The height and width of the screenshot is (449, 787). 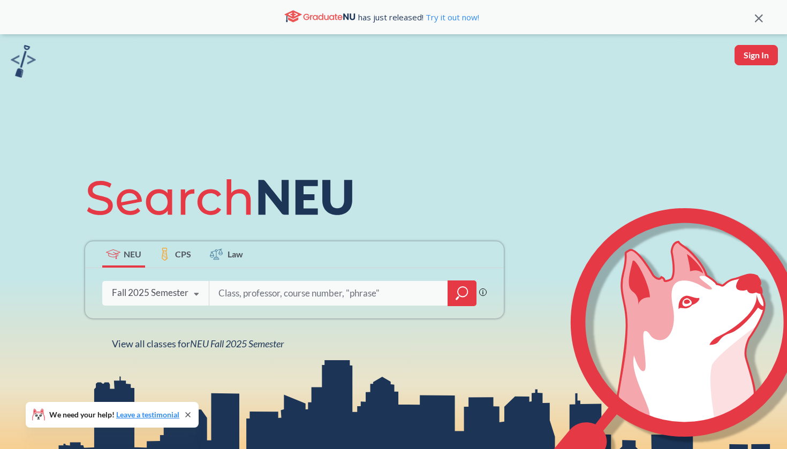 I want to click on span: We need your help!, so click(x=114, y=415).